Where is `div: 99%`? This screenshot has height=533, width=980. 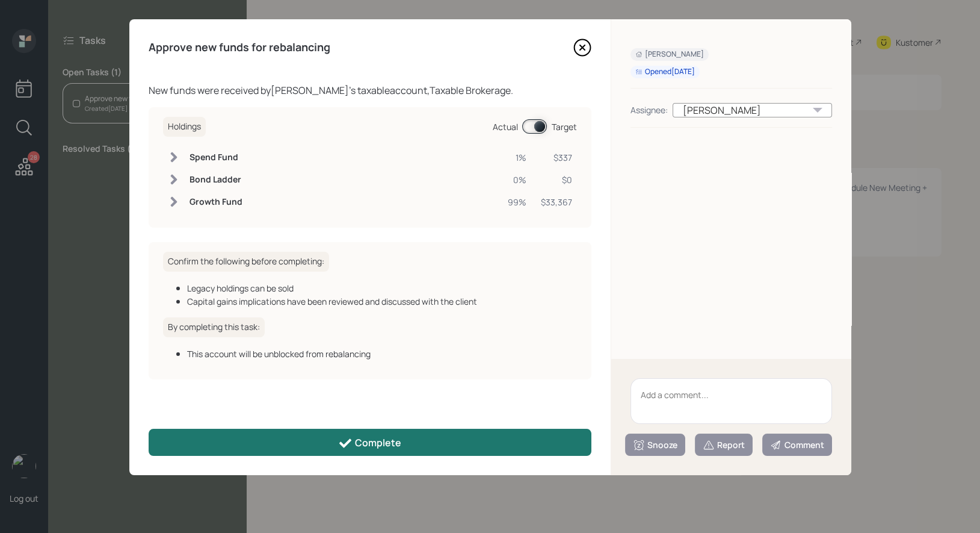
div: 99% is located at coordinates (517, 202).